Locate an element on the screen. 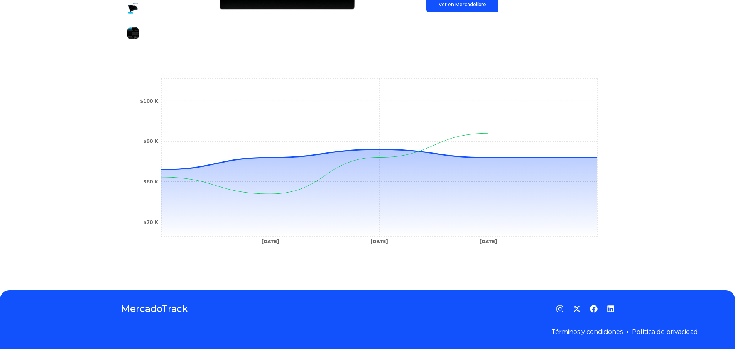  a: Política de privacidad is located at coordinates (665, 332).